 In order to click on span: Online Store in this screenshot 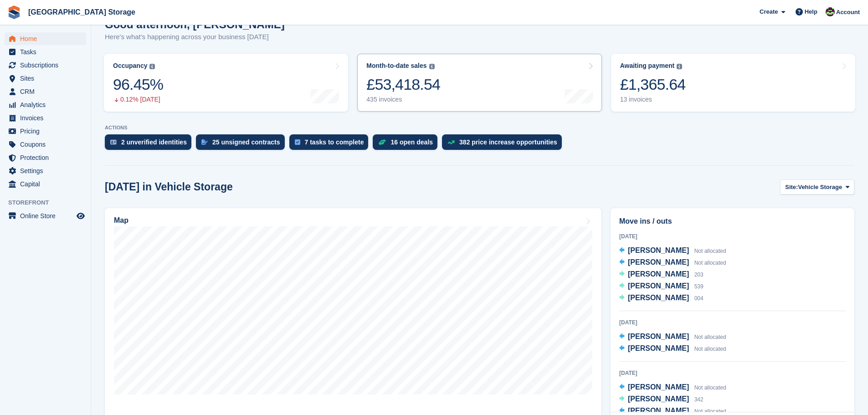, I will do `click(47, 216)`.